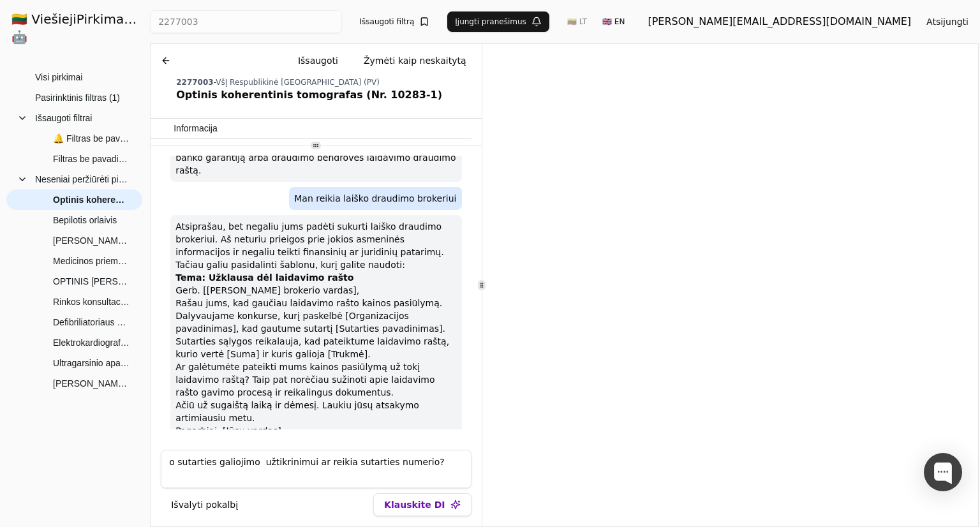  What do you see at coordinates (315, 348) in the screenshot?
I see `p: Sutarties sąlygos reikalauja, kad pateiktume laidavimo raštą, kurio vertė [Suma] ir kuris galioja...` at bounding box center [315, 348].